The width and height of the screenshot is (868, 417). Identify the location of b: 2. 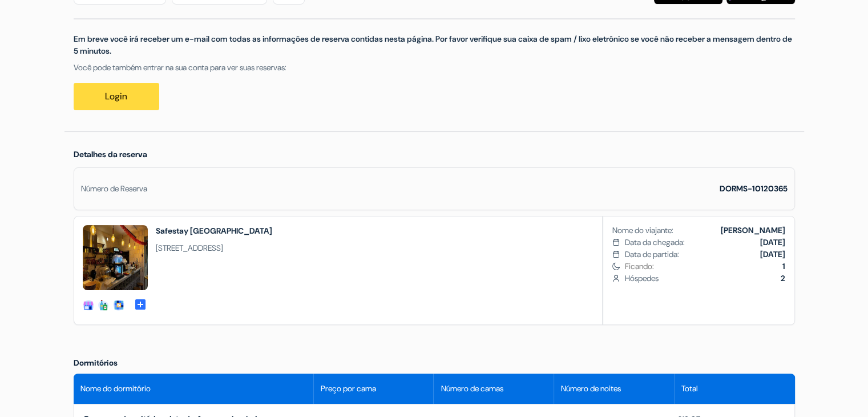
(783, 278).